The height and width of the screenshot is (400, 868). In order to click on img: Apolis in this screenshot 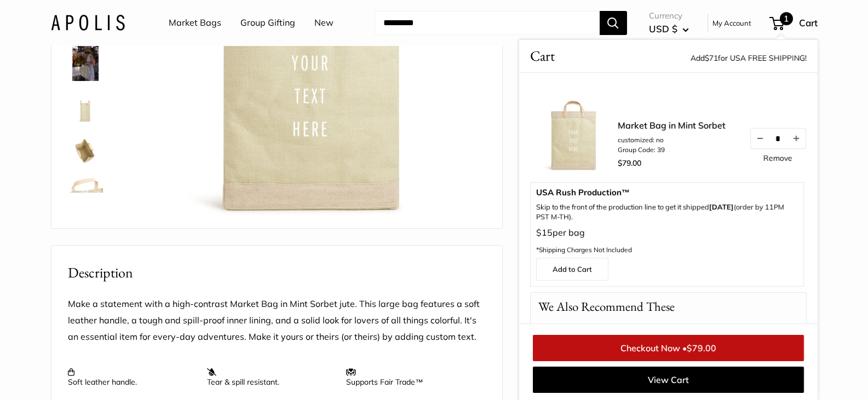, I will do `click(88, 22)`.